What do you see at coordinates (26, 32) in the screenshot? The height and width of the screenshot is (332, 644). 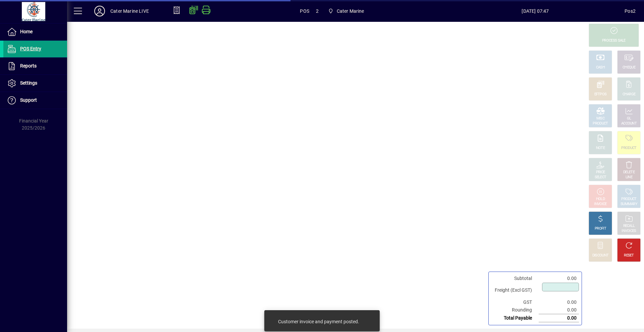 I see `span: Home` at bounding box center [26, 32].